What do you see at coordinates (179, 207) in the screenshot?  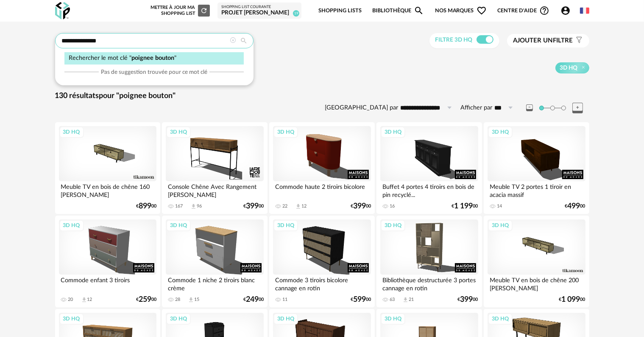 I see `div: 167` at bounding box center [179, 207].